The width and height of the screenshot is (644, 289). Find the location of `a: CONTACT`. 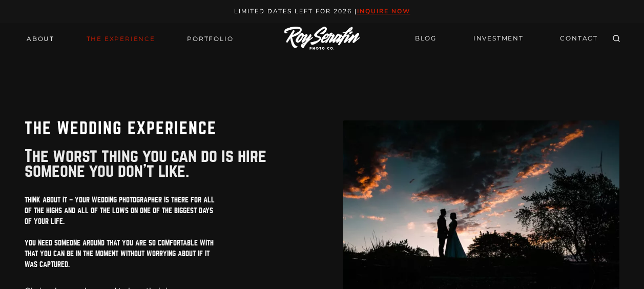

a: CONTACT is located at coordinates (579, 38).